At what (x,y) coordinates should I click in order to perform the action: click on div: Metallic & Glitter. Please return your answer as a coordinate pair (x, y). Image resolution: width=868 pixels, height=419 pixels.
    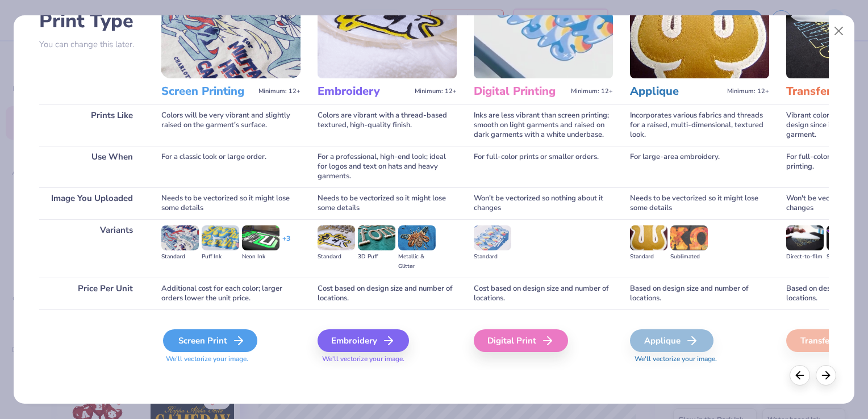
    Looking at the image, I should click on (417, 262).